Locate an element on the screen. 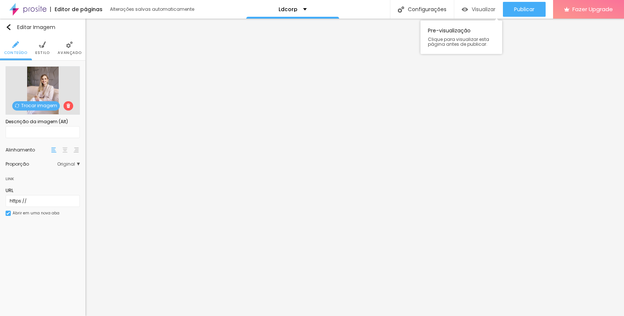 Image resolution: width=624 pixels, height=316 pixels. span: Estilo is located at coordinates (42, 53).